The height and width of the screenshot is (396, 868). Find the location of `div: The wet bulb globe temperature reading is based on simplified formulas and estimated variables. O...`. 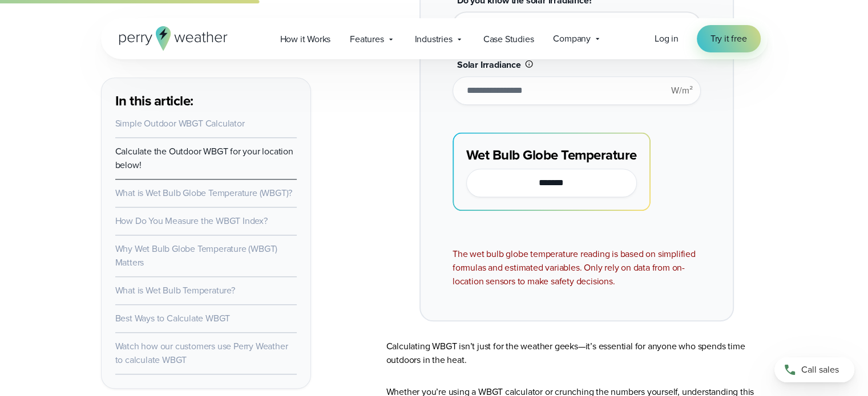

div: The wet bulb globe temperature reading is based on simplified formulas and estimated variables. O... is located at coordinates (577, 268).